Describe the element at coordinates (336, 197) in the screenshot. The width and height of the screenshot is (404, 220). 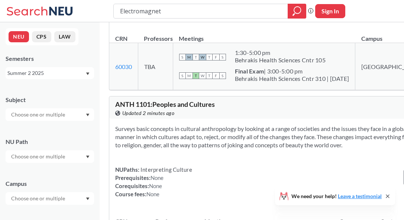
I see `span: We need your help!` at that location.